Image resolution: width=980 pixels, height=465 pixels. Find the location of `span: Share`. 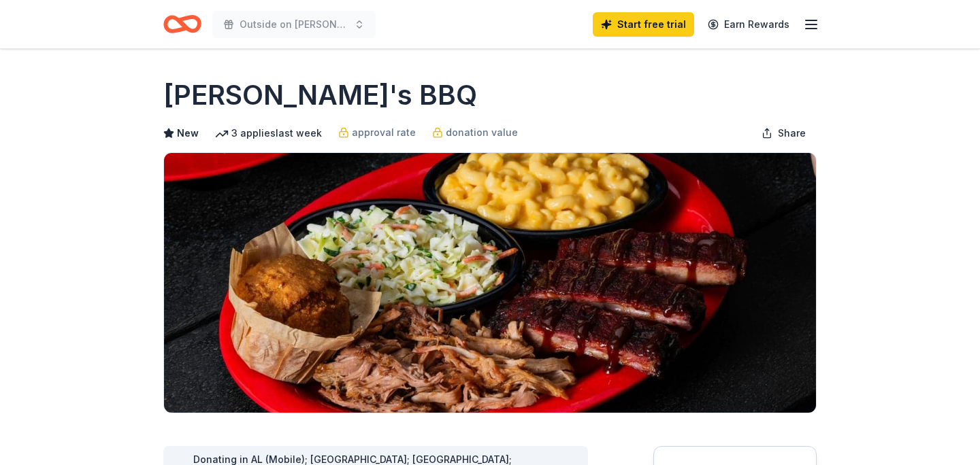

span: Share is located at coordinates (792, 133).